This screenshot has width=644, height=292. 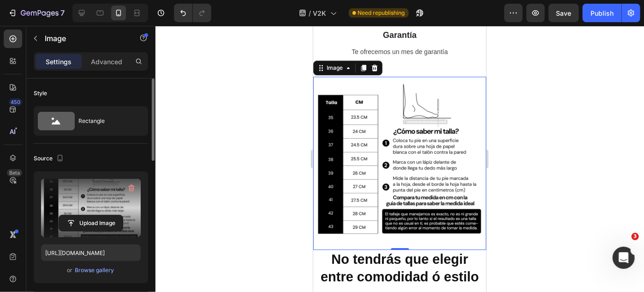 I want to click on div: Style, so click(x=40, y=93).